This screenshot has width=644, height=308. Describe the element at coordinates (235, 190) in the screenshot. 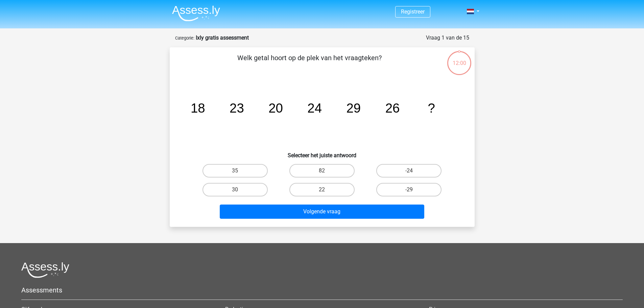

I see `label: 30` at that location.